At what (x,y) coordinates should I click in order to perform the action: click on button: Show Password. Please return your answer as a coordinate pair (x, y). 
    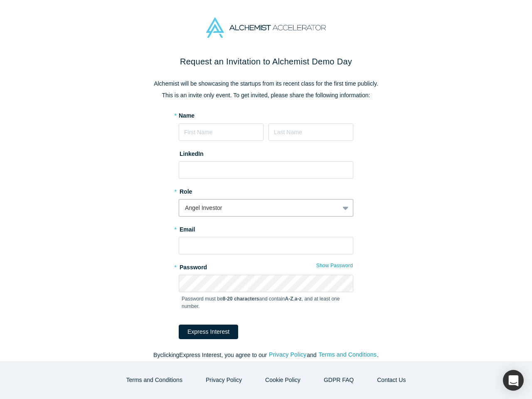
    Looking at the image, I should click on (334, 266).